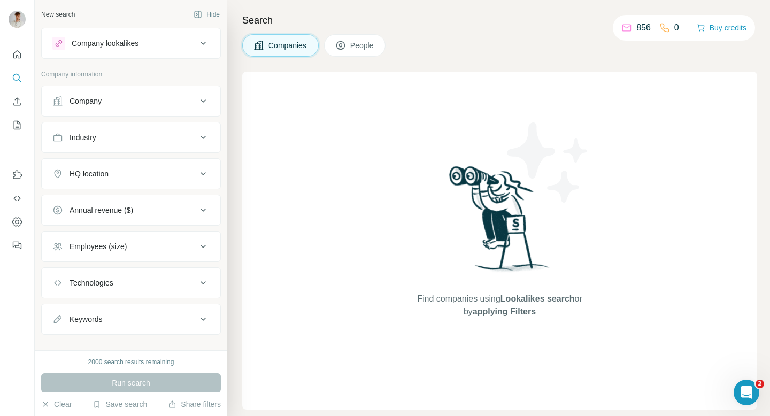  What do you see at coordinates (83, 137) in the screenshot?
I see `div: Industry` at bounding box center [83, 137].